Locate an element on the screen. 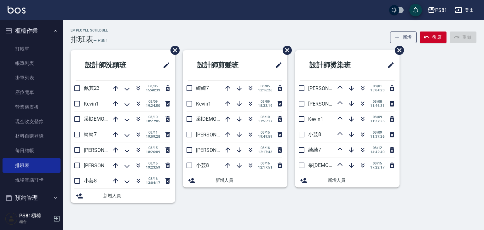  span: 佩其23 is located at coordinates (92, 88).